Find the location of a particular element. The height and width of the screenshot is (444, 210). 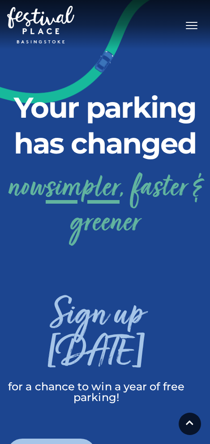

a: nowsimpler, faster & greener is located at coordinates (105, 206).